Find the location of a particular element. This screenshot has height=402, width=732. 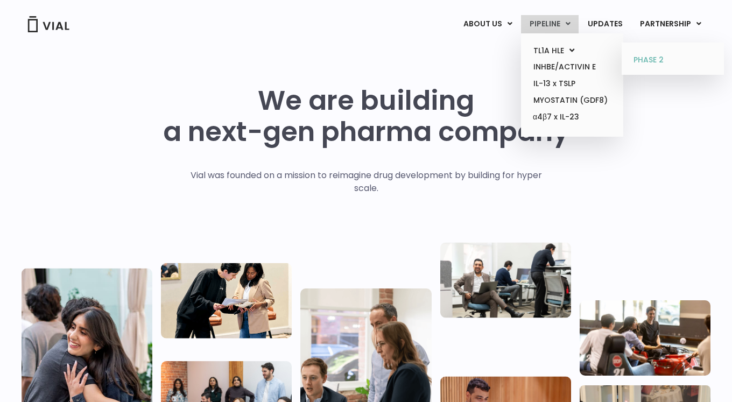

a: PIPELINEMenu Toggle is located at coordinates (549, 24).